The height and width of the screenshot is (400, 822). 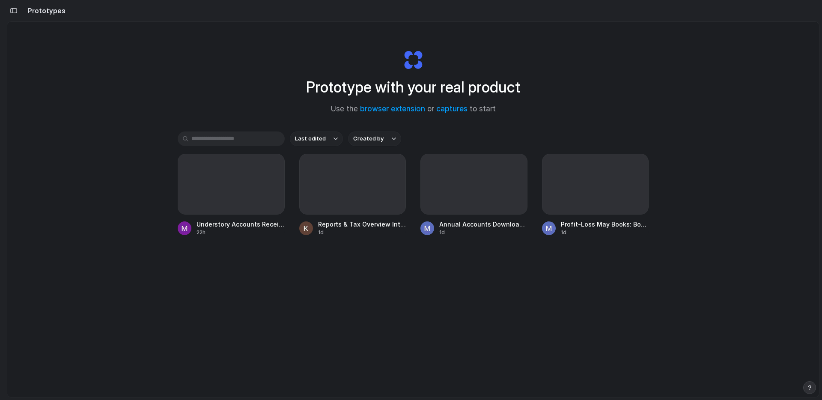 I want to click on button: Last edited, so click(x=317, y=139).